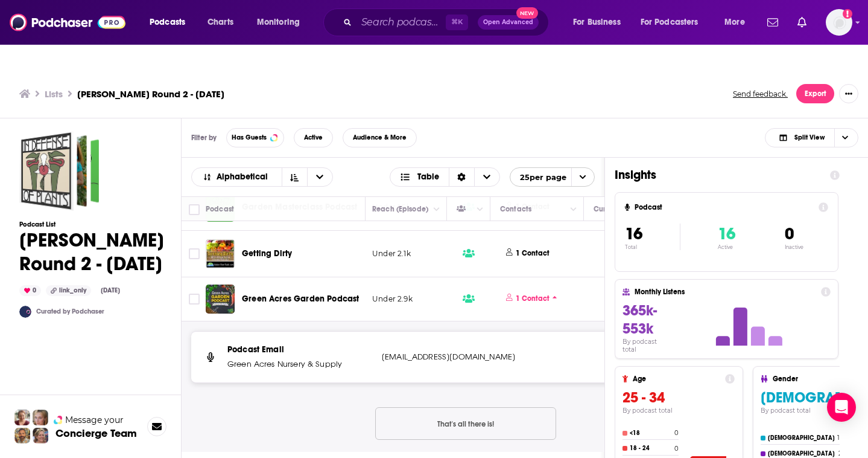 The height and width of the screenshot is (458, 868). Describe the element at coordinates (313, 137) in the screenshot. I see `button: Active` at that location.